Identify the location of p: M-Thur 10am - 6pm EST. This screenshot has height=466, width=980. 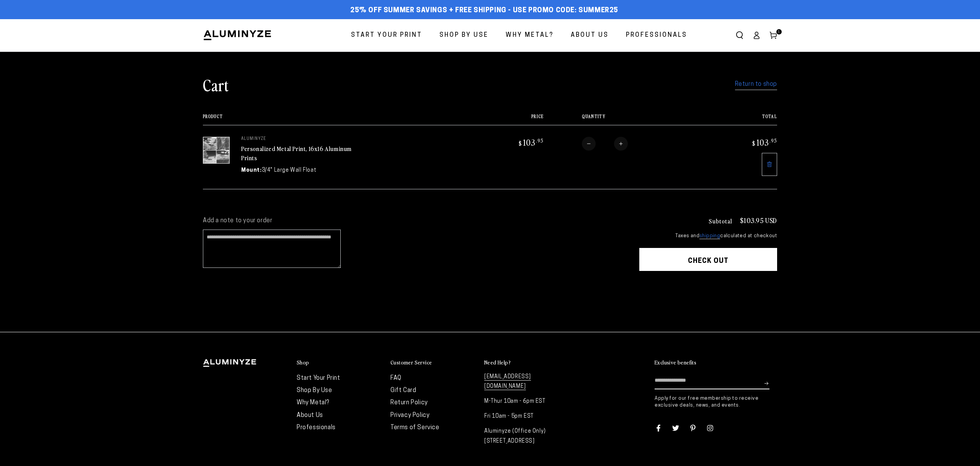
(527, 401).